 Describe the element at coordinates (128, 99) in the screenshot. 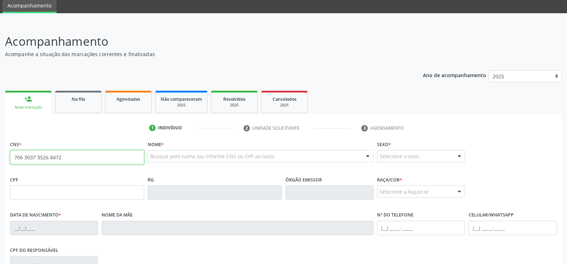

I see `span: Agendados` at that location.